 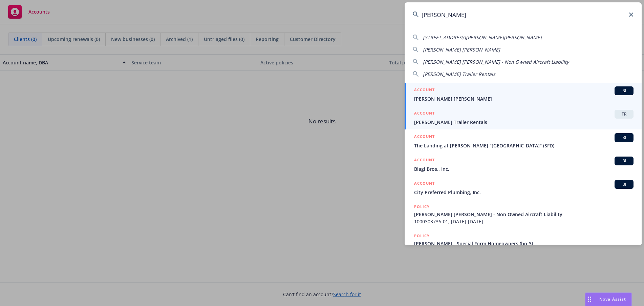 What do you see at coordinates (523, 14) in the screenshot?
I see `input: Search...` at bounding box center [523, 14].